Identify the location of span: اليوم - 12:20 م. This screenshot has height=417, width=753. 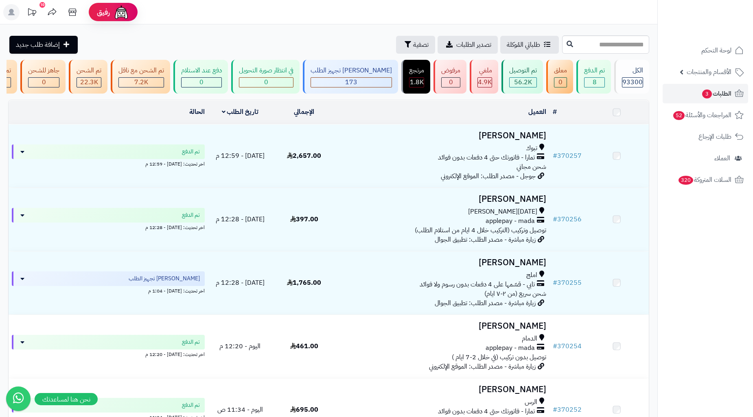
(240, 346).